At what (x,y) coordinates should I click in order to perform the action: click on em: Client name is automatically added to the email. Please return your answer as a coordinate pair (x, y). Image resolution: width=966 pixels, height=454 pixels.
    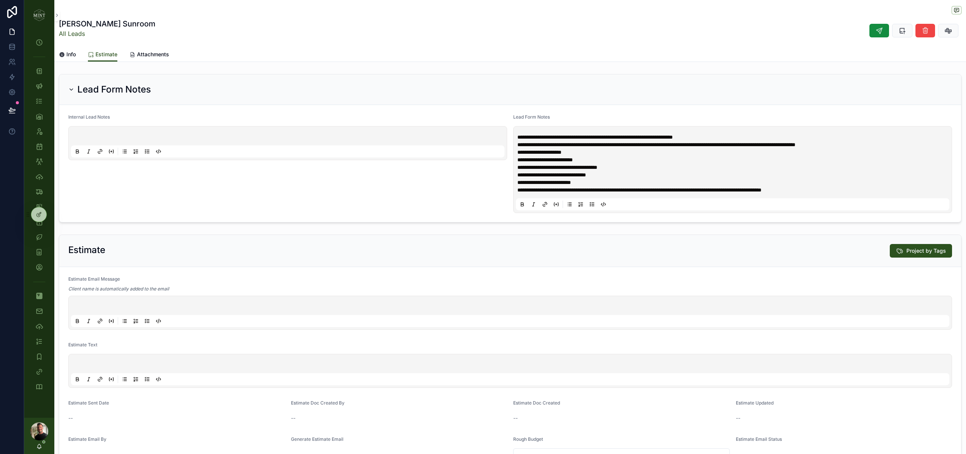
    Looking at the image, I should click on (119, 289).